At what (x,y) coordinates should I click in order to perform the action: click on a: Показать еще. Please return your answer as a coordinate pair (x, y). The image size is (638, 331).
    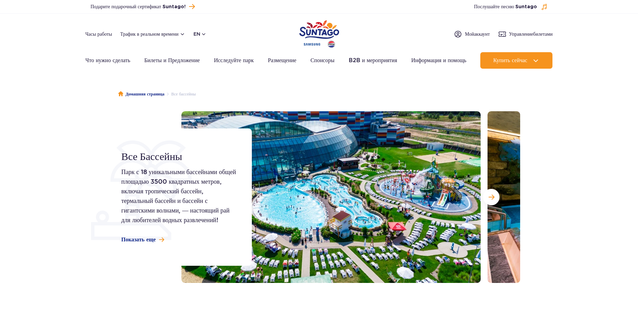
    Looking at the image, I should click on (143, 240).